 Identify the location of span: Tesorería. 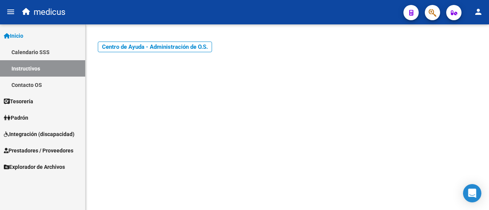
(18, 102).